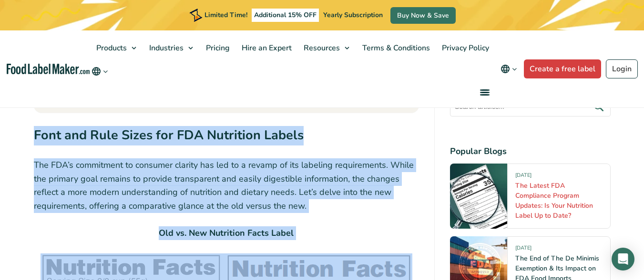 The image size is (644, 280). I want to click on a: Buy Now & Save, so click(422, 15).